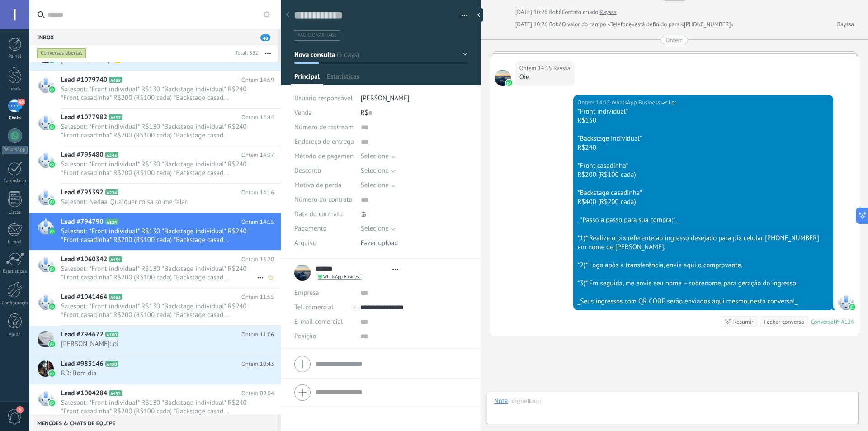 The image size is (868, 431). What do you see at coordinates (324, 113) in the screenshot?
I see `div: Venda` at bounding box center [324, 113].